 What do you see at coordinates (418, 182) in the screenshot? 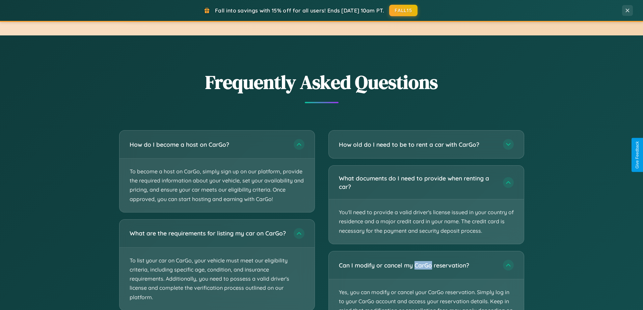
I see `h3: What documents do I need to provide when renting a car?` at bounding box center [418, 182].